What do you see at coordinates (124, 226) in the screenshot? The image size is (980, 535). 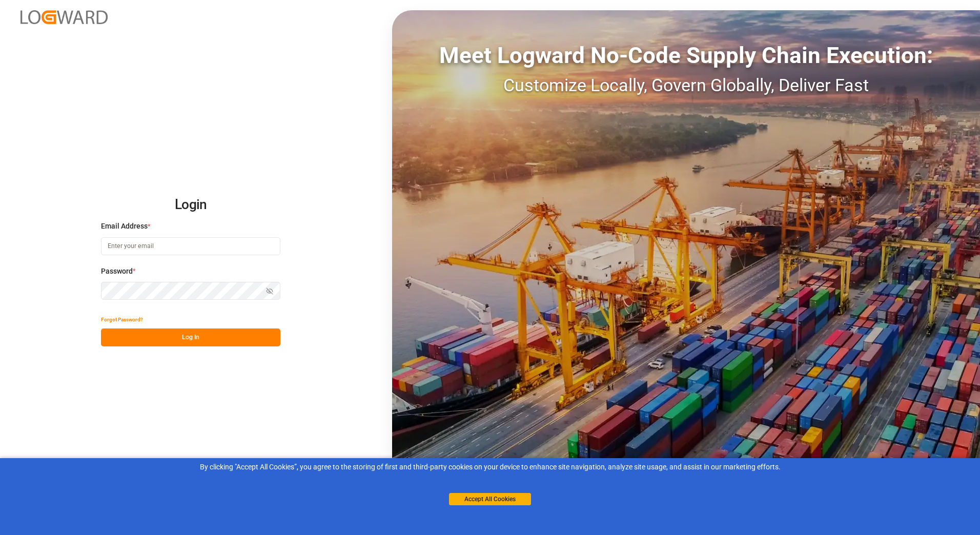 I see `span: Email Address` at bounding box center [124, 226].